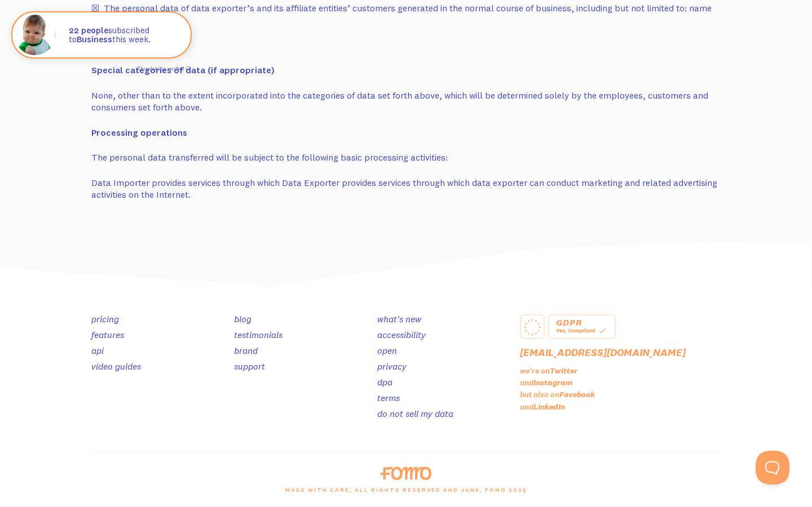  What do you see at coordinates (388, 398) in the screenshot?
I see `a: terms` at bounding box center [388, 398].